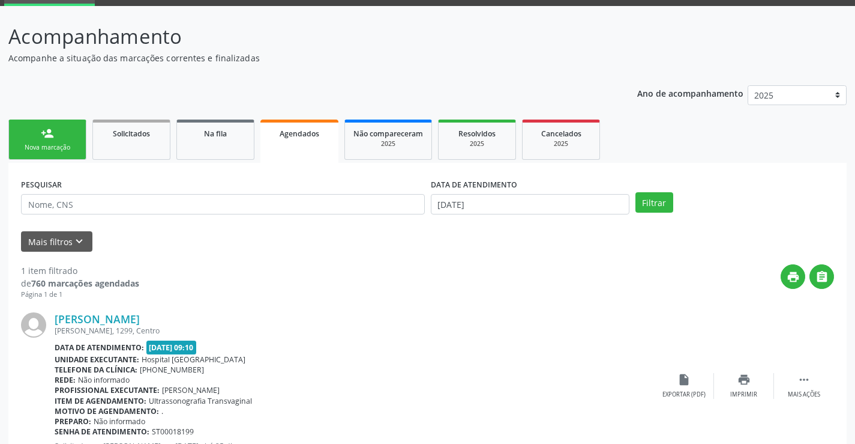 The image size is (855, 444). I want to click on div: de, so click(80, 283).